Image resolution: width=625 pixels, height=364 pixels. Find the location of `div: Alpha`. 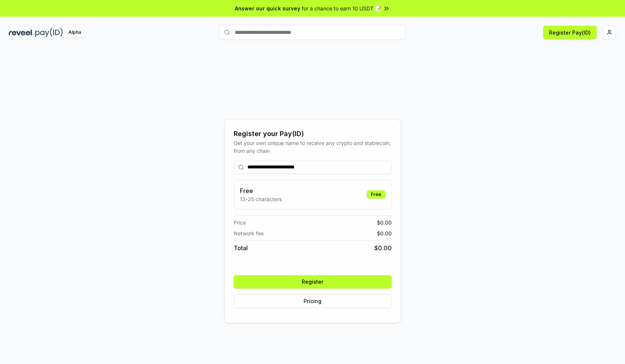

div: Alpha is located at coordinates (75, 32).